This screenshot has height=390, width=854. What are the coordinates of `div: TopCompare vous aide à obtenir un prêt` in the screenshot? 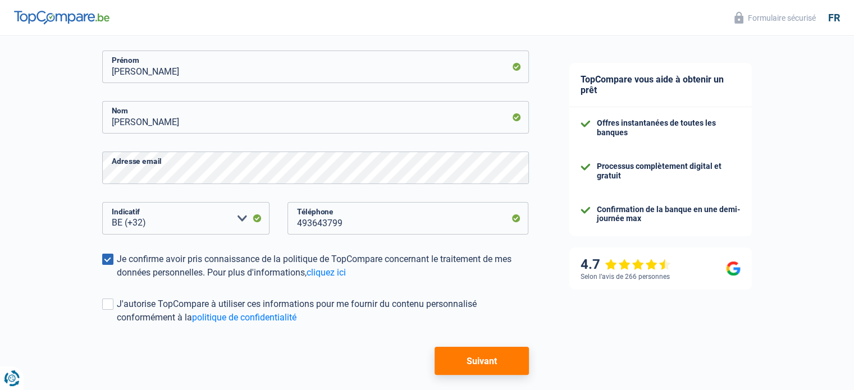 It's located at (660, 85).